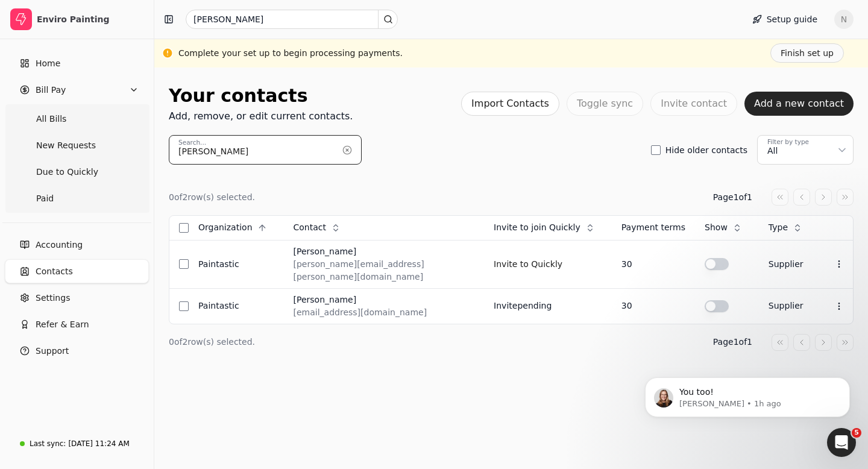  I want to click on div: Last sync:, so click(47, 444).